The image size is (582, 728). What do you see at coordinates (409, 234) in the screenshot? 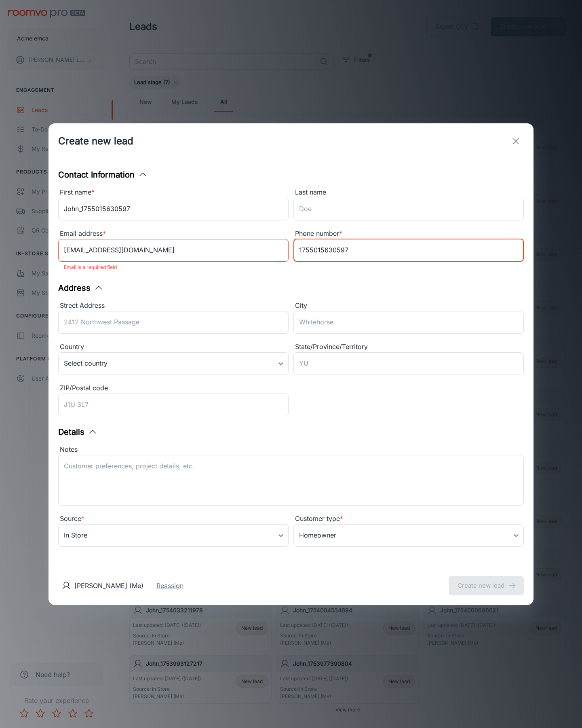
I see `div: Phone number` at bounding box center [409, 234].